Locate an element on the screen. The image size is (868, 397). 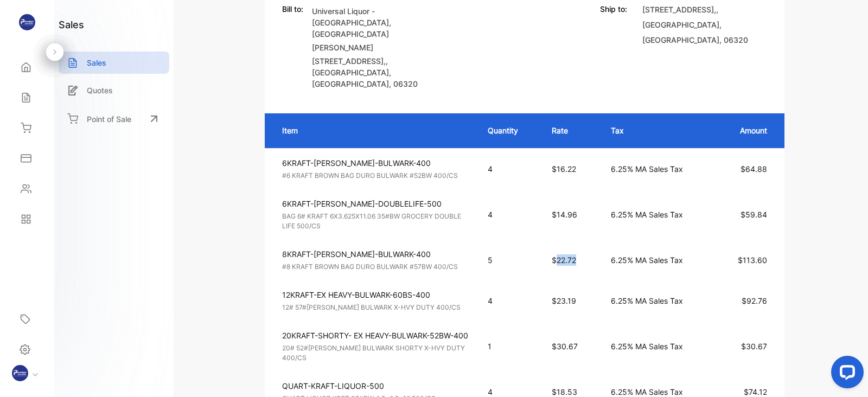
p: #8 KRAFT BROWN BAG DURO BULWARK #57BW 400/CS is located at coordinates (375, 267).